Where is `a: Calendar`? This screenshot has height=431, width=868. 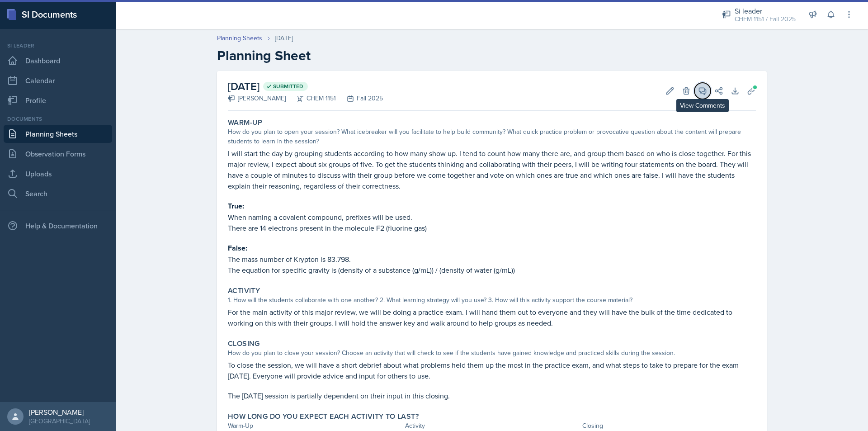 a: Calendar is located at coordinates (58, 80).